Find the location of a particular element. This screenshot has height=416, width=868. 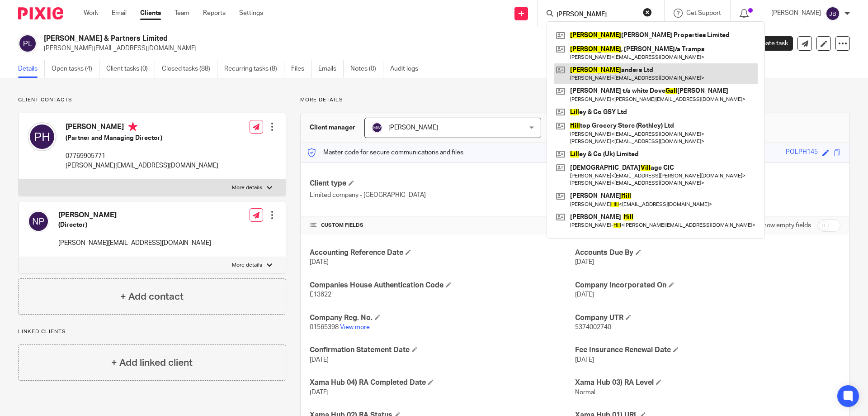

h4: Accounts Due By is located at coordinates (707, 252).